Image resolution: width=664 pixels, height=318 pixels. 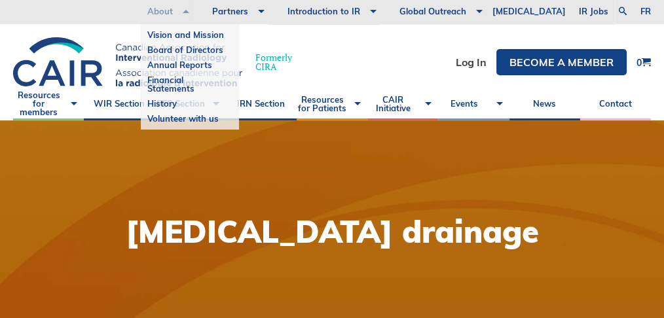 I want to click on a: Board of Directors, so click(x=190, y=50).